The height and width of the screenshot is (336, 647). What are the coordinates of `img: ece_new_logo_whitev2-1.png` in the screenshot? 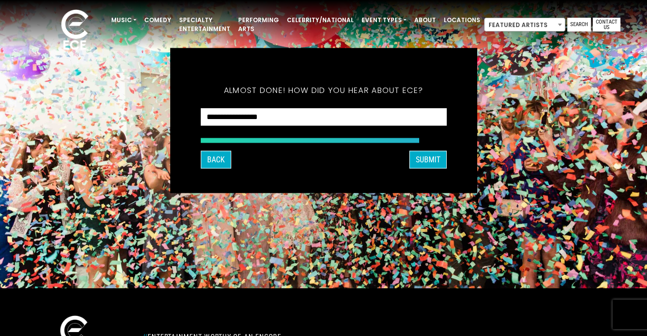 It's located at (75, 31).